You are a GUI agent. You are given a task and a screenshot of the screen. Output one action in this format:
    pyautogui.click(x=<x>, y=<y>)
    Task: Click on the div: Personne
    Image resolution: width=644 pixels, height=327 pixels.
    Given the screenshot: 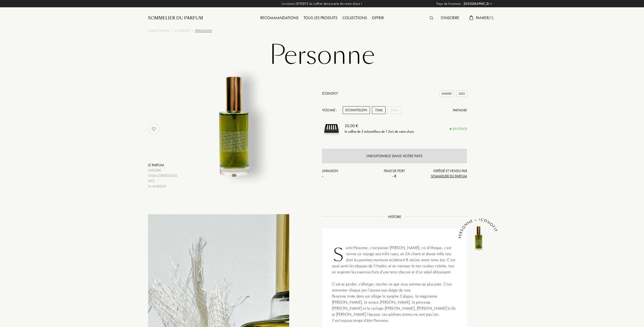 What is the action you would take?
    pyautogui.click(x=204, y=31)
    